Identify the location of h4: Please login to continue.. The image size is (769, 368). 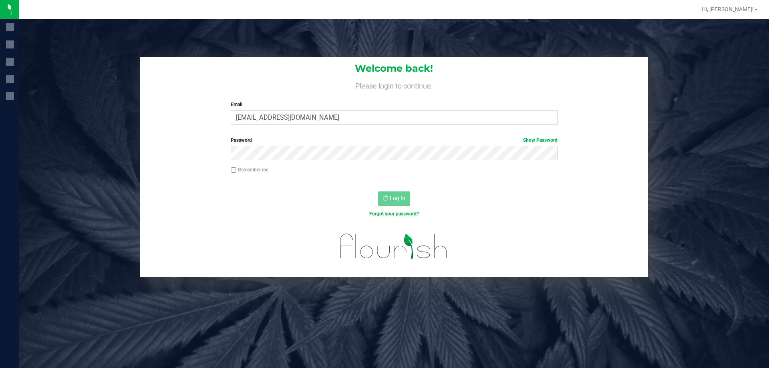
(394, 85).